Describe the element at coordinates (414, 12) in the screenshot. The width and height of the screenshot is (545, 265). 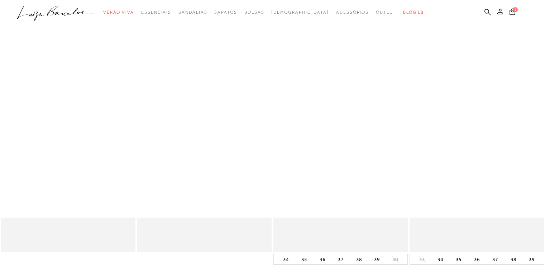
I see `span: BLOG LB` at that location.